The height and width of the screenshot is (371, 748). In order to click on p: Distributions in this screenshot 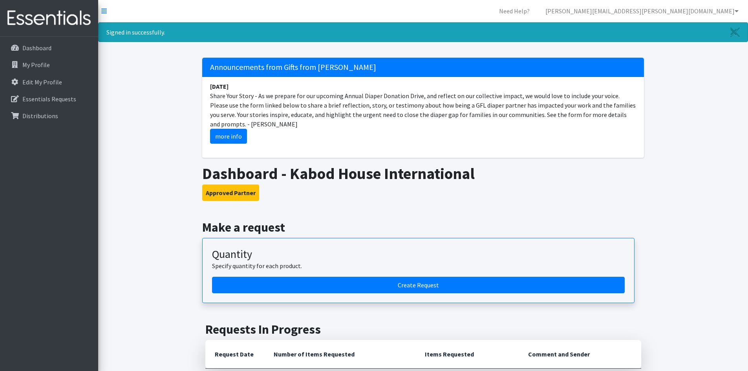, I will do `click(40, 116)`.